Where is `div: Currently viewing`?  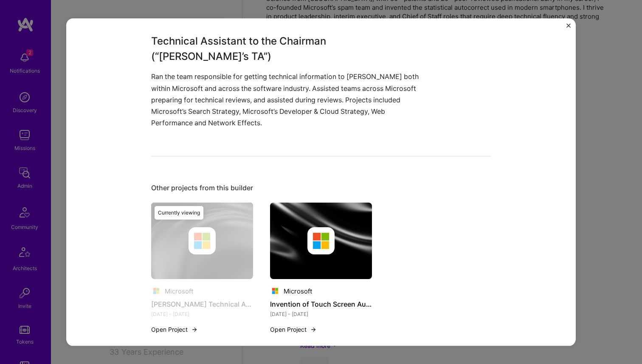 div: Currently viewing is located at coordinates (179, 213).